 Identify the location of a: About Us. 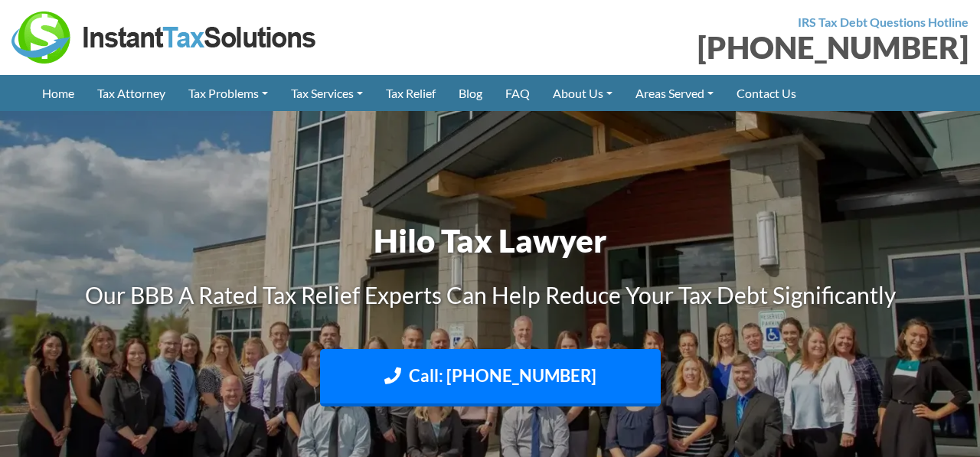
(583, 93).